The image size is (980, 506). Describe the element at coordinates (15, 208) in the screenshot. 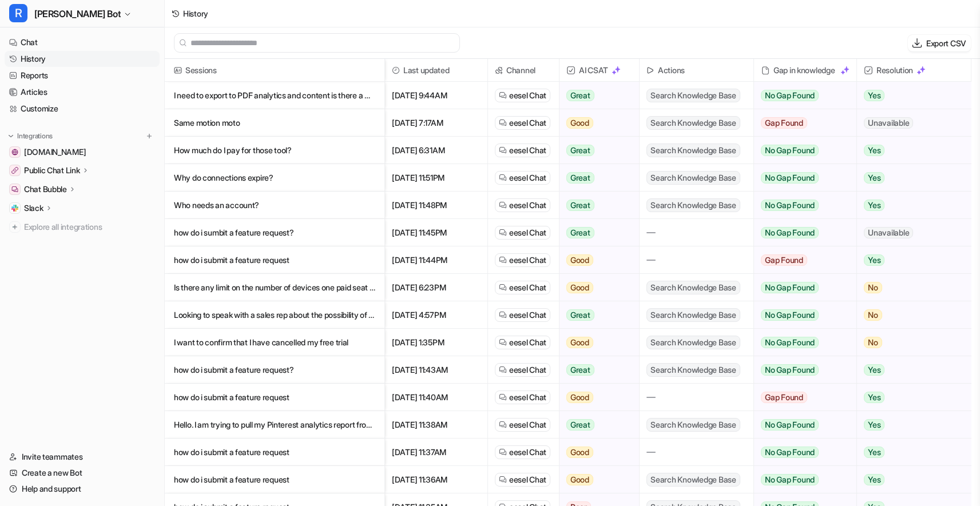

I see `img: Slack` at that location.